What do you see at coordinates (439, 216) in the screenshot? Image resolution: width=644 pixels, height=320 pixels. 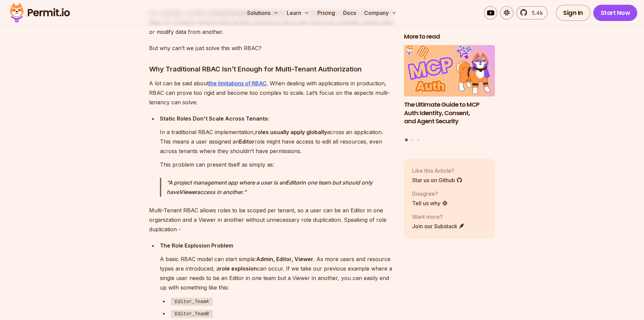 I see `p: Want more?` at bounding box center [439, 216].